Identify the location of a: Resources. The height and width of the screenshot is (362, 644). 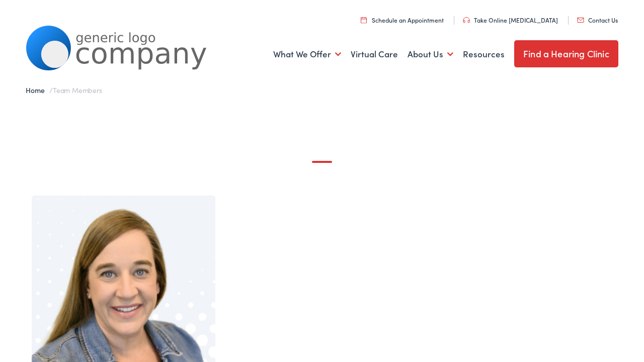
(484, 55).